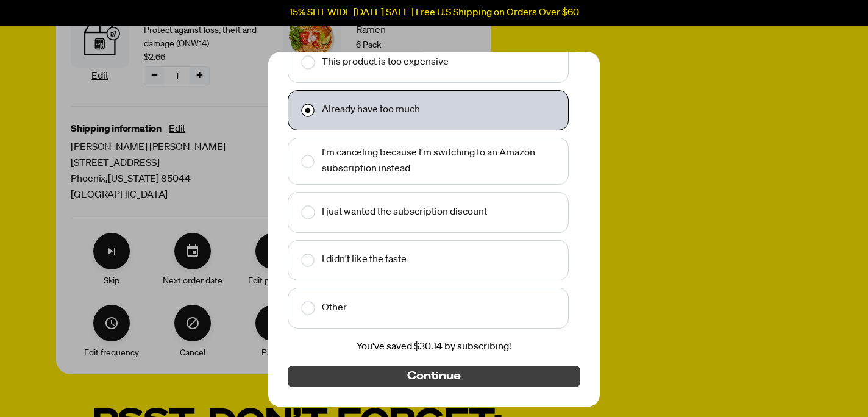  What do you see at coordinates (434, 376) in the screenshot?
I see `span: Continue` at bounding box center [434, 376].